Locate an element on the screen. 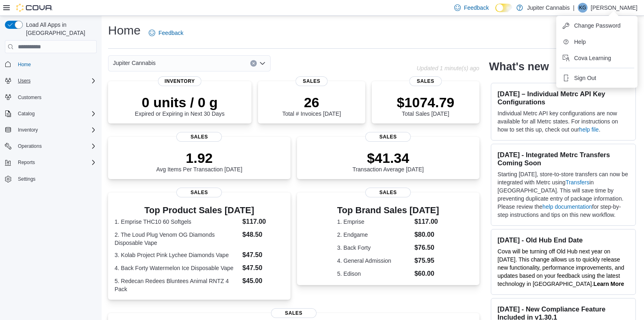  dd: $45.00 is located at coordinates (264, 281).